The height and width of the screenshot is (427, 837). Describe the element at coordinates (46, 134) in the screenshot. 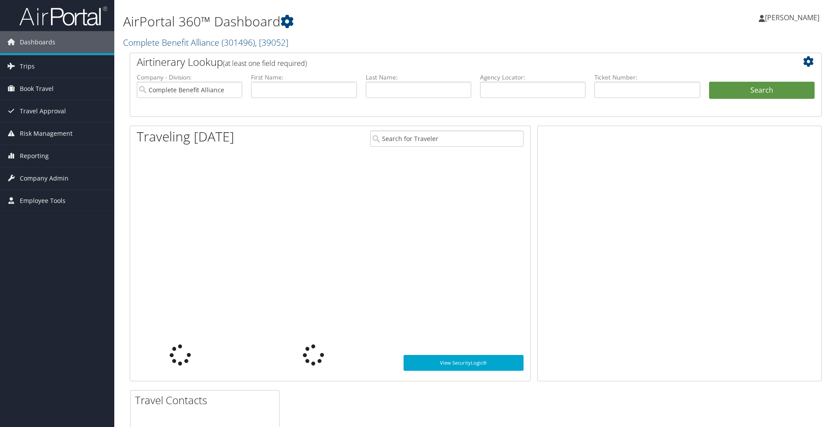

I see `span: Risk Management` at that location.